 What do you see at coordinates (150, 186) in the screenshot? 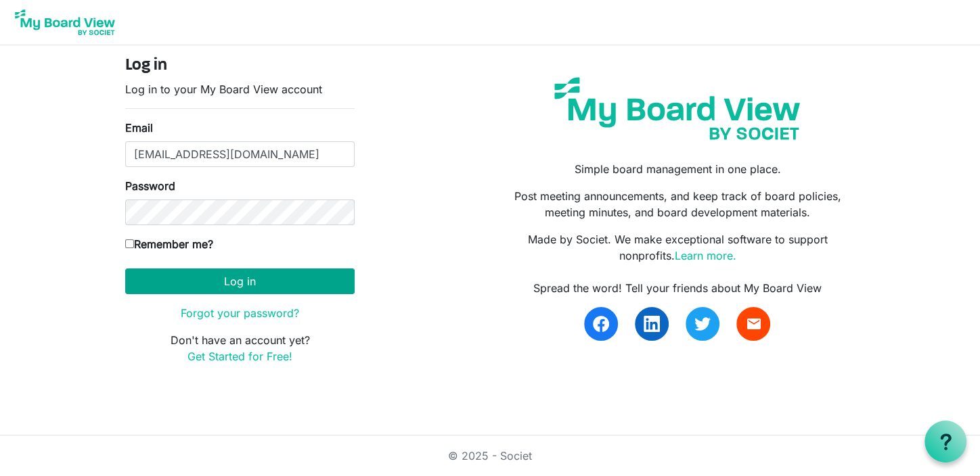
I see `label: Password` at bounding box center [150, 186].